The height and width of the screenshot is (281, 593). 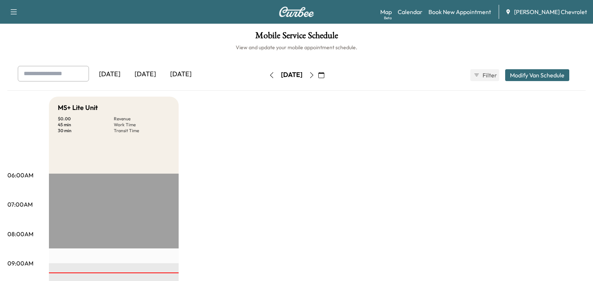 I want to click on p: 08:00AM, so click(x=20, y=234).